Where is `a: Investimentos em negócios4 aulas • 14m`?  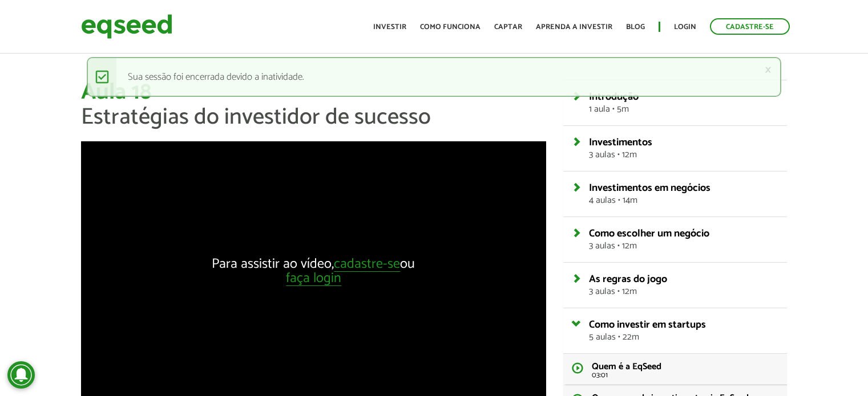 a: Investimentos em negócios4 aulas • 14m is located at coordinates (684, 194).